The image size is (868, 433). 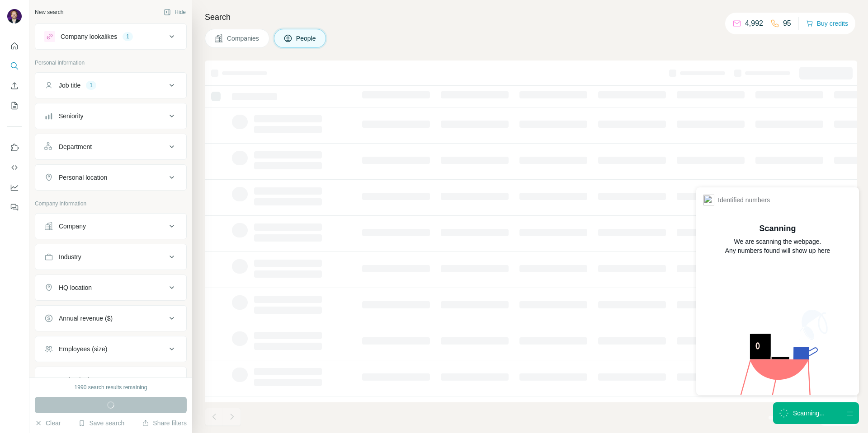 What do you see at coordinates (101, 423) in the screenshot?
I see `button: Save search` at bounding box center [101, 423].